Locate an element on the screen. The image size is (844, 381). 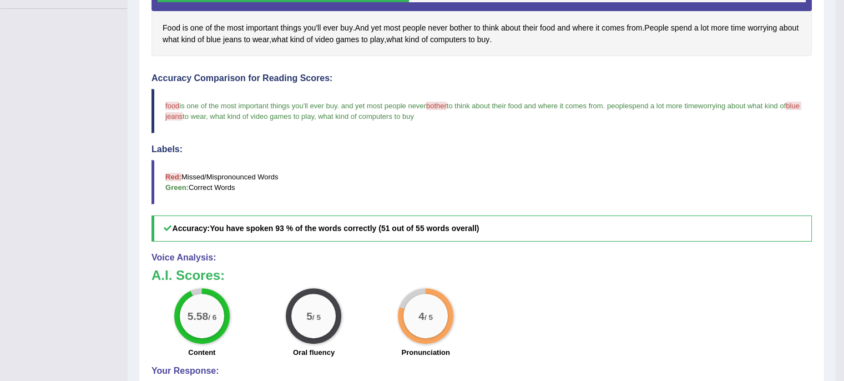
h4: Accuracy Comparison for Reading Scores: is located at coordinates (482, 78).